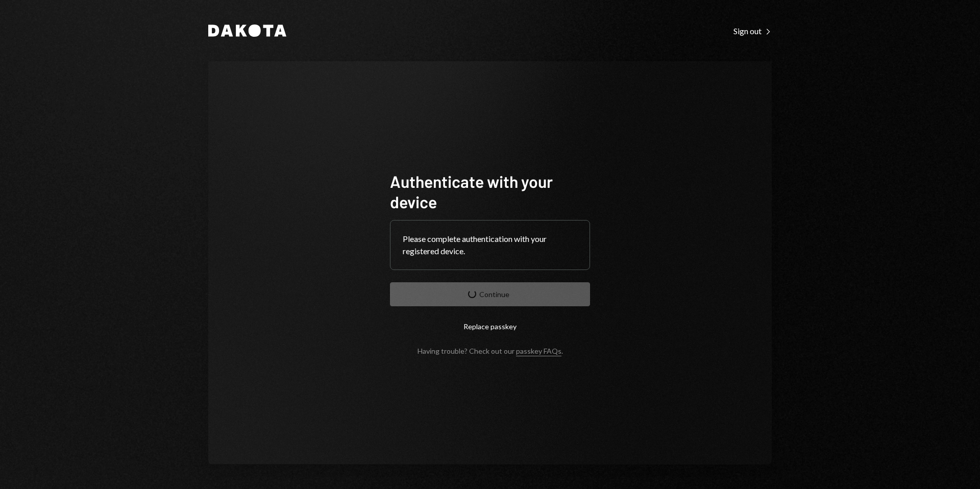 Image resolution: width=980 pixels, height=489 pixels. I want to click on div: Please complete authentication with your registered device., so click(490, 245).